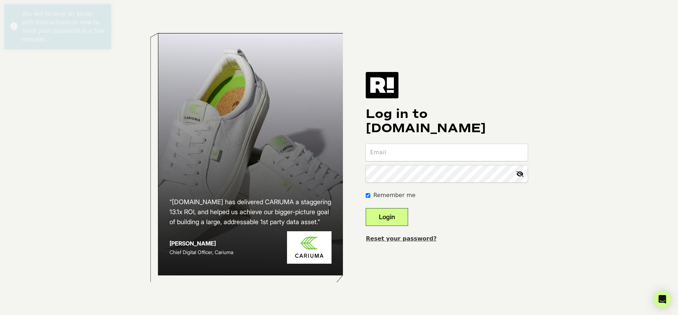 The width and height of the screenshot is (678, 315). I want to click on div: You will receive an email with instructions on how to reset your password in a few minutes., so click(64, 27).